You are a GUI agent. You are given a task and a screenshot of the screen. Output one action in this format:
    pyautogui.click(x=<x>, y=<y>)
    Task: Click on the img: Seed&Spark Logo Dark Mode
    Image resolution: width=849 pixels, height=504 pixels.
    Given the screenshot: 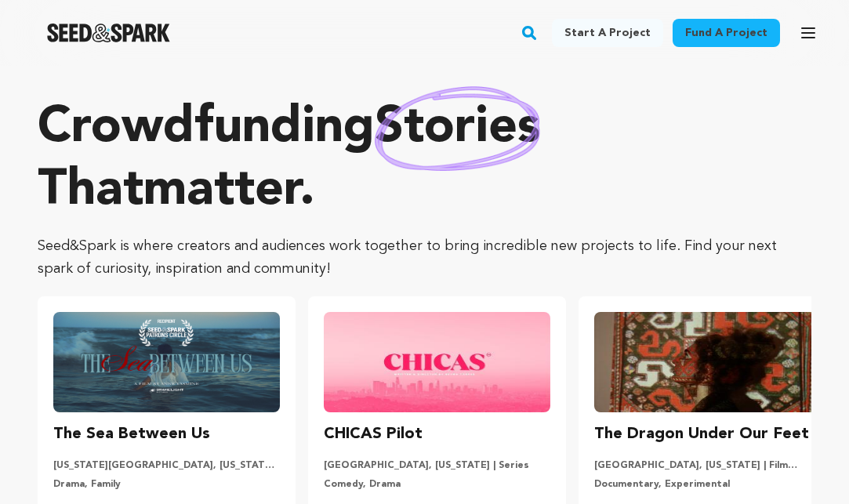 What is the action you would take?
    pyautogui.click(x=108, y=33)
    